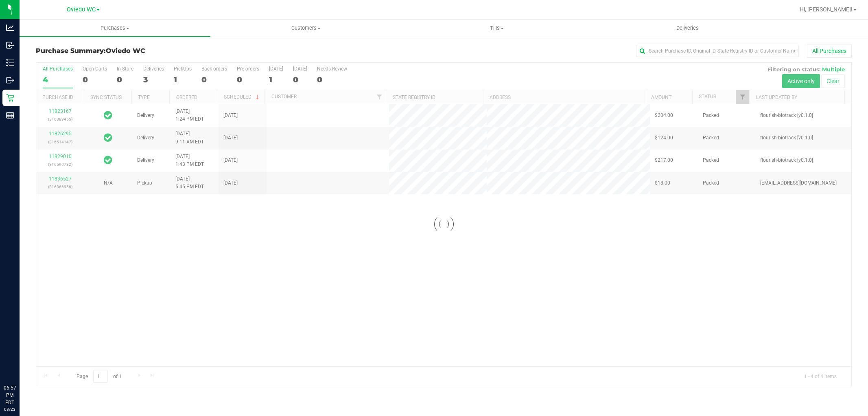  Describe the element at coordinates (10, 98) in the screenshot. I see `inline-svg: Retail` at that location.